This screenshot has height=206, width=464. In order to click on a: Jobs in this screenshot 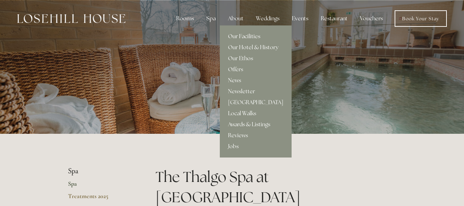, I will do `click(256, 146)`.